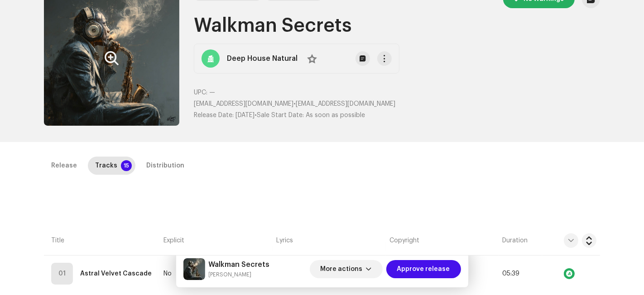  I want to click on strong: Deep House Natural, so click(262, 59).